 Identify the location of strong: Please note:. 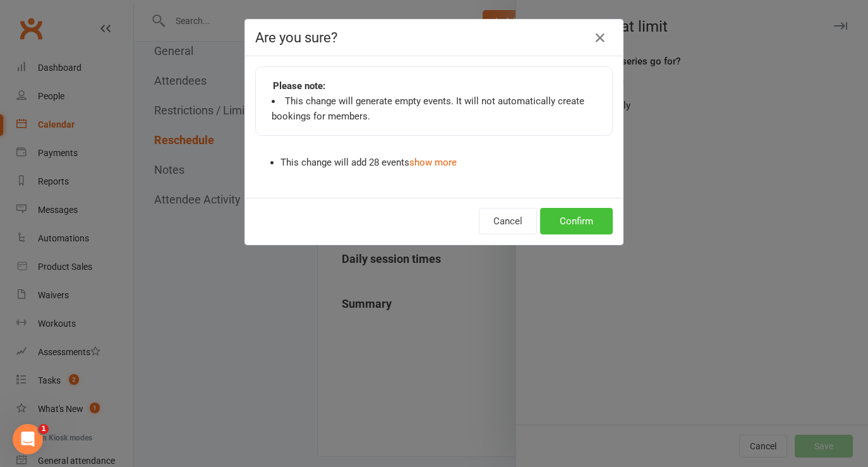
(299, 86).